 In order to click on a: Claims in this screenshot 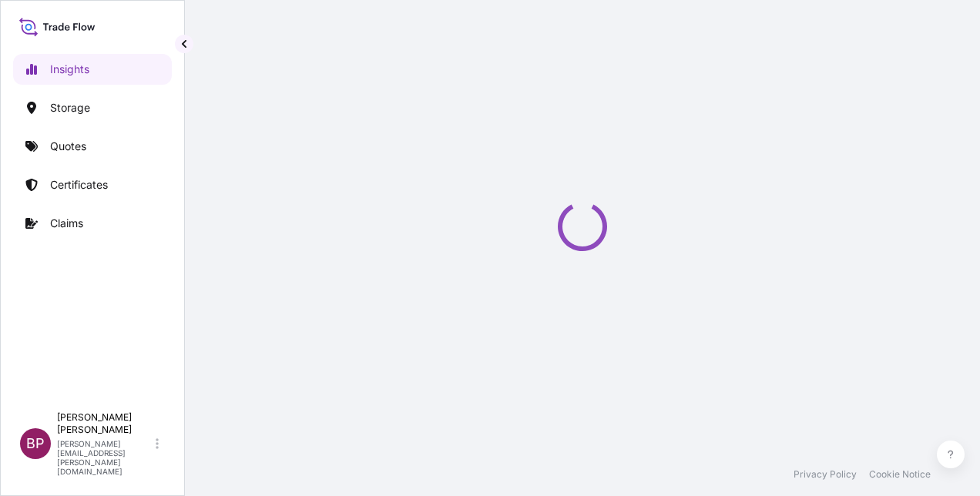, I will do `click(93, 224)`.